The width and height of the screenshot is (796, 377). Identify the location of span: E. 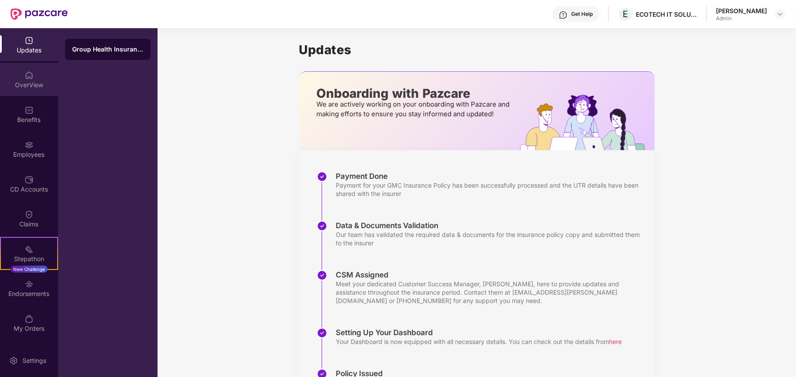
(626, 14).